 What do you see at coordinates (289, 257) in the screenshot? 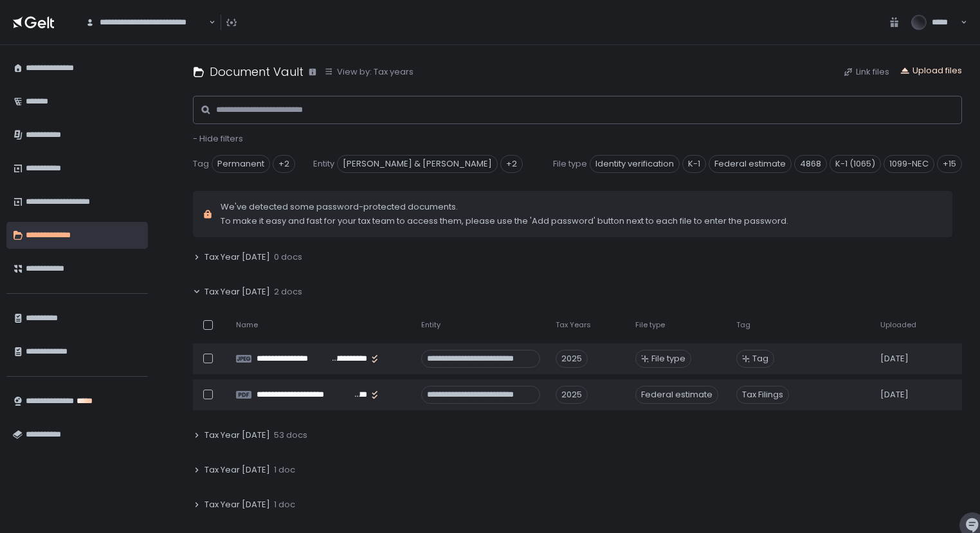
I see `span: 0 docs` at bounding box center [289, 257].